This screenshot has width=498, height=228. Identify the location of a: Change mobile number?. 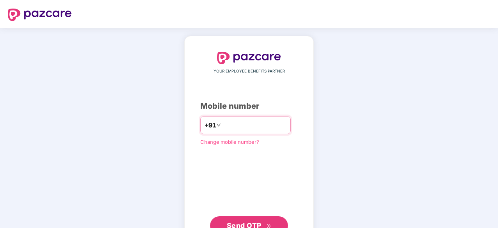
(229, 142).